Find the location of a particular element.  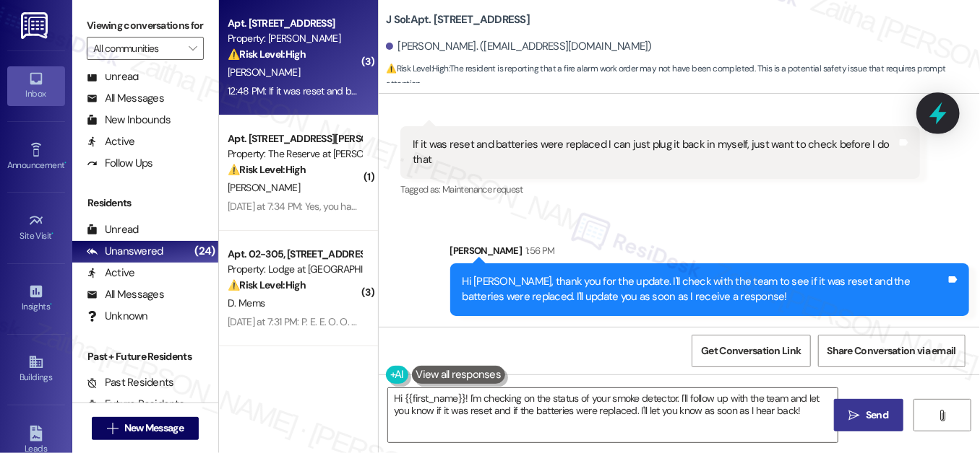

div: Past + Future Residents is located at coordinates (145, 356).